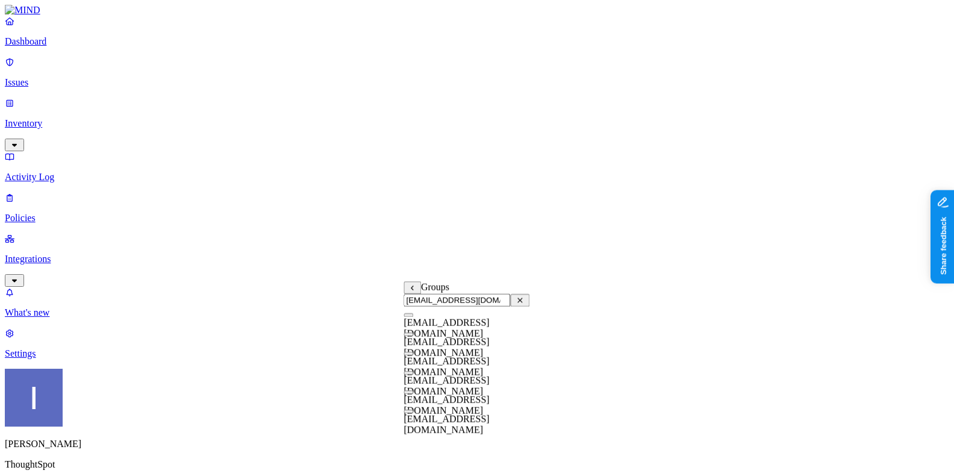 This screenshot has height=473, width=954. Describe the element at coordinates (22, 10) in the screenshot. I see `img: MIND` at that location.